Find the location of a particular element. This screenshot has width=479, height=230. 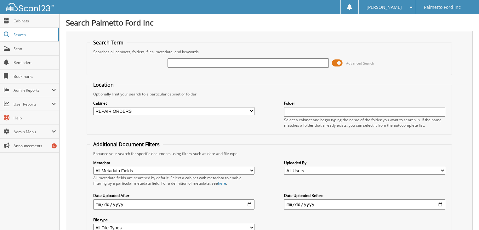

label: Folder is located at coordinates (365, 103).